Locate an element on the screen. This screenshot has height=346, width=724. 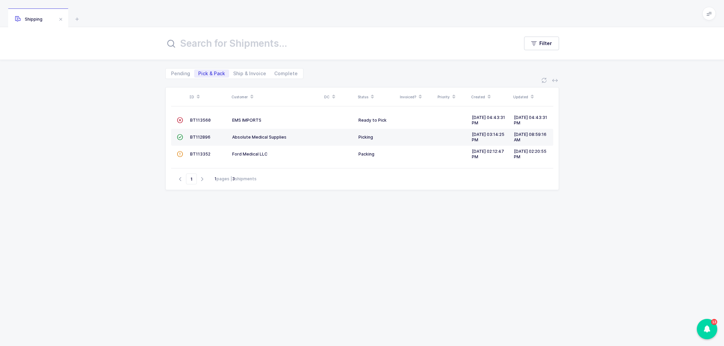
span: Go to is located at coordinates (191, 179).